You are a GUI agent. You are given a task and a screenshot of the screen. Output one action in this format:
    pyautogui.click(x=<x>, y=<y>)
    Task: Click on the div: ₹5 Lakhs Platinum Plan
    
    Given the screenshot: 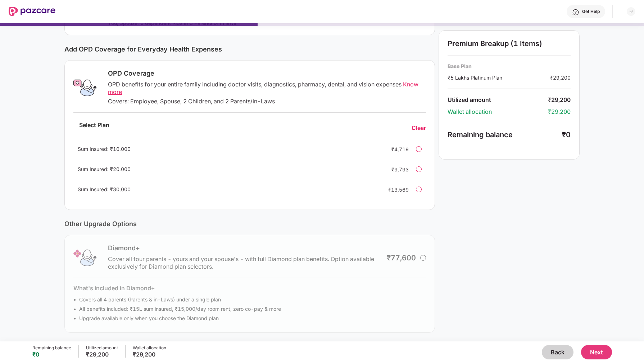 What is the action you would take?
    pyautogui.click(x=499, y=77)
    